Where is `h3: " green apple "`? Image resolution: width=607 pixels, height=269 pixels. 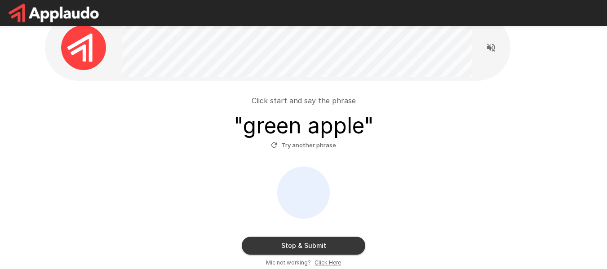
h3: " green apple " is located at coordinates (304, 126).